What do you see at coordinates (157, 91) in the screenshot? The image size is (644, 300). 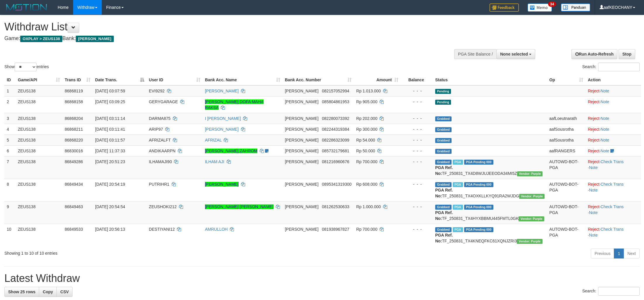 I see `span: EVI9292` at bounding box center [157, 91].